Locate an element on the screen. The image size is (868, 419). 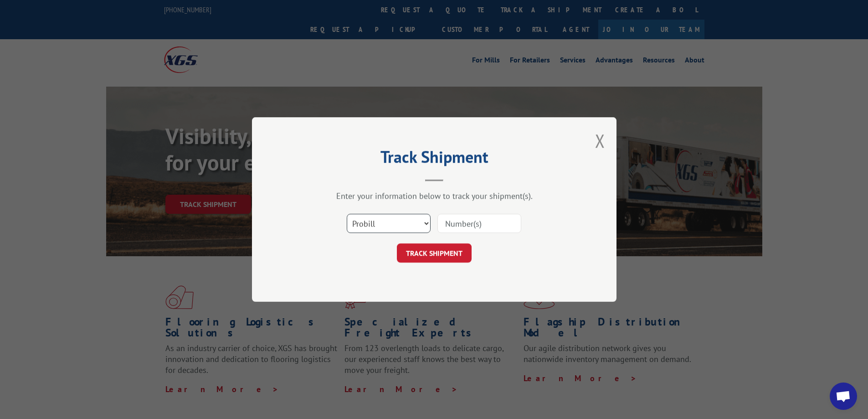
div: Enter your information below to track your shipment(s). is located at coordinates (434, 195).